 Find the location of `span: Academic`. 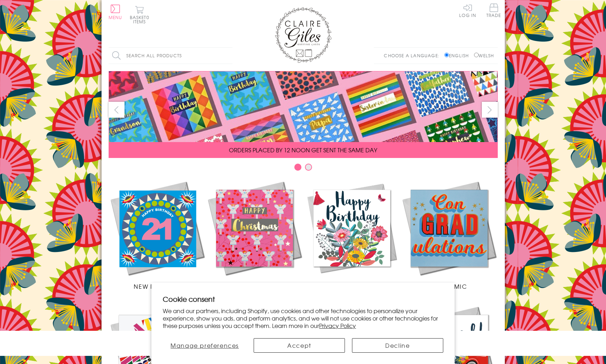

span: Academic is located at coordinates (449, 286).